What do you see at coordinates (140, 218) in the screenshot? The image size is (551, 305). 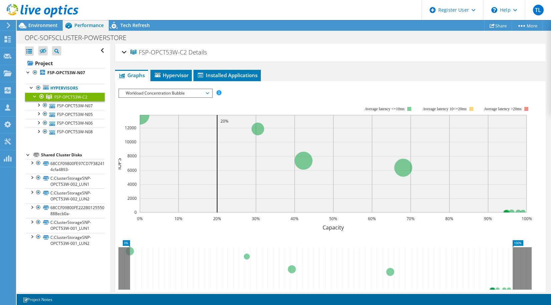 I see `text: 0%` at bounding box center [140, 218].